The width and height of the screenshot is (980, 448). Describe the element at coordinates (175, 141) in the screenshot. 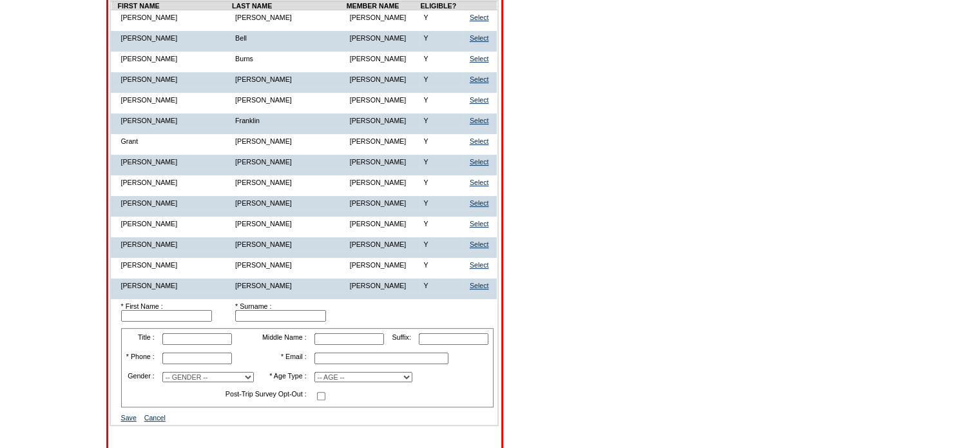

I see `td: Grant` at that location.